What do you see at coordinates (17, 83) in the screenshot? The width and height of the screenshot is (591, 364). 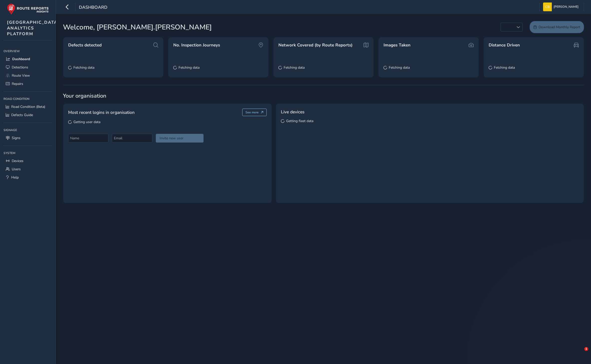 I see `span: Repairs` at bounding box center [17, 83].